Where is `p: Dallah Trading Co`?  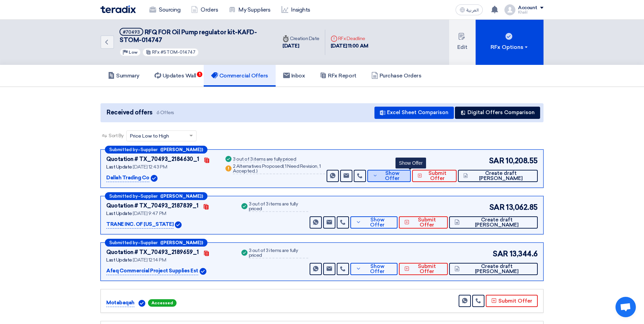 p: Dallah Trading Co is located at coordinates (128, 178).